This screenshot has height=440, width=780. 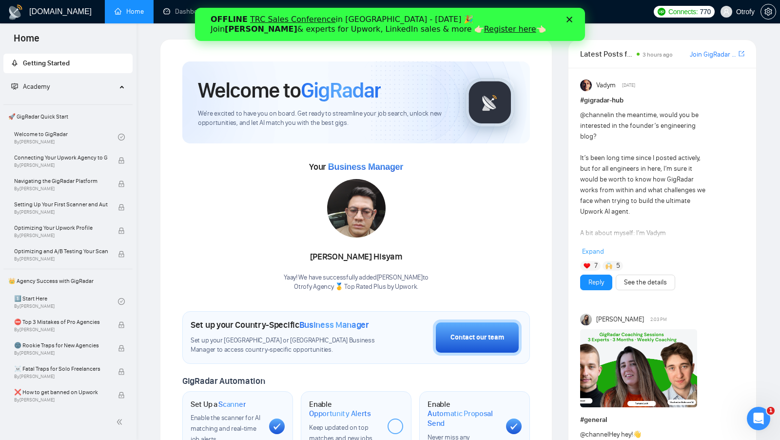 What do you see at coordinates (232, 404) in the screenshot?
I see `span: Scanner` at bounding box center [232, 404].